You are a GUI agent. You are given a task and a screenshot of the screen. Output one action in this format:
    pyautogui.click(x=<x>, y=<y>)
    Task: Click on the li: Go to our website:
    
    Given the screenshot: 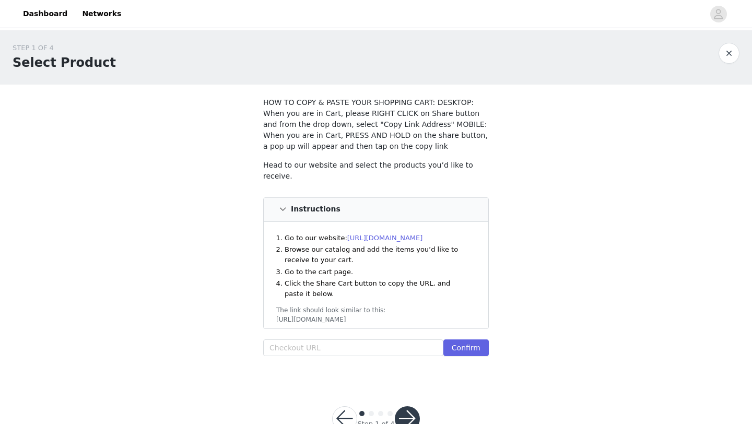 What is the action you would take?
    pyautogui.click(x=377, y=238)
    